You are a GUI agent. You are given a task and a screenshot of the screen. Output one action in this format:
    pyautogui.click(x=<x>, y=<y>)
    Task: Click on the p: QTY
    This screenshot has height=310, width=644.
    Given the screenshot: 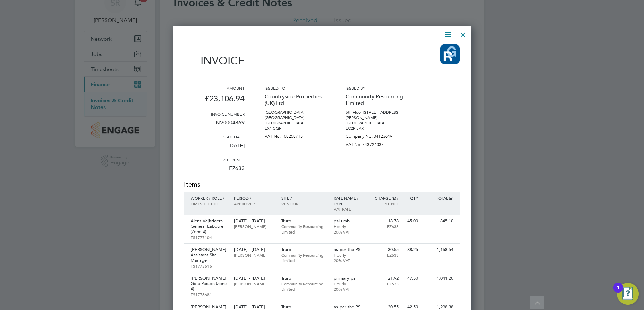 What is the action you would take?
    pyautogui.click(x=411, y=198)
    